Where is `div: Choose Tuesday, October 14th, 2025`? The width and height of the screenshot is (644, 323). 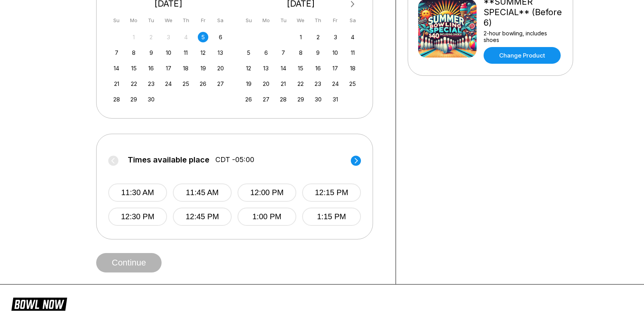 div: Choose Tuesday, October 14th, 2025 is located at coordinates (283, 68).